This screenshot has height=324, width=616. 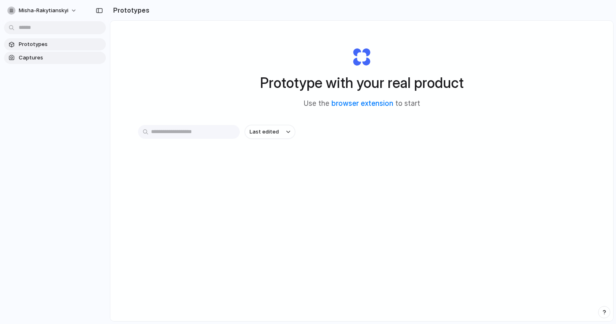 I want to click on span: misha-rakytianskyi, so click(x=44, y=11).